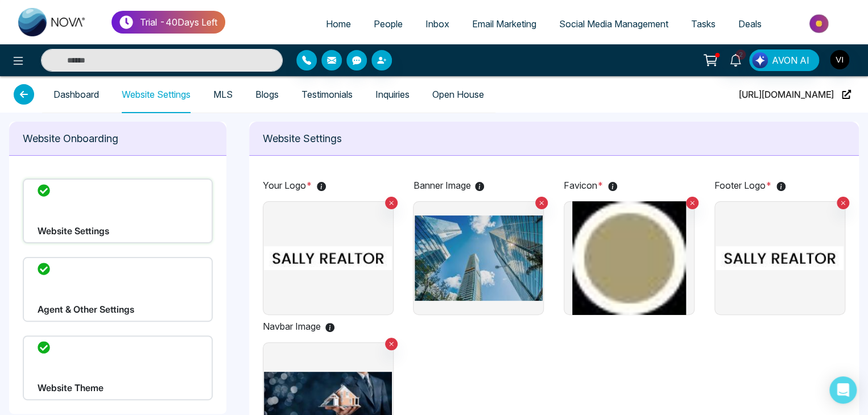 The image size is (868, 415). What do you see at coordinates (760, 60) in the screenshot?
I see `img: Lead Flow` at bounding box center [760, 60].